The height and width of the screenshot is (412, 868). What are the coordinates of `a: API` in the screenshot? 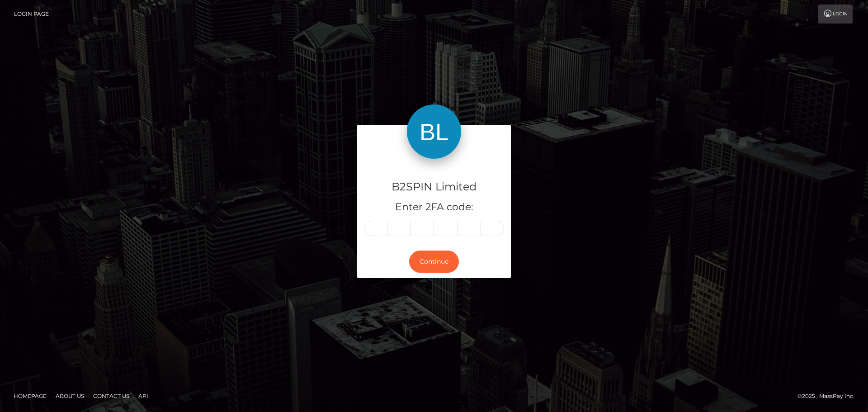 It's located at (143, 396).